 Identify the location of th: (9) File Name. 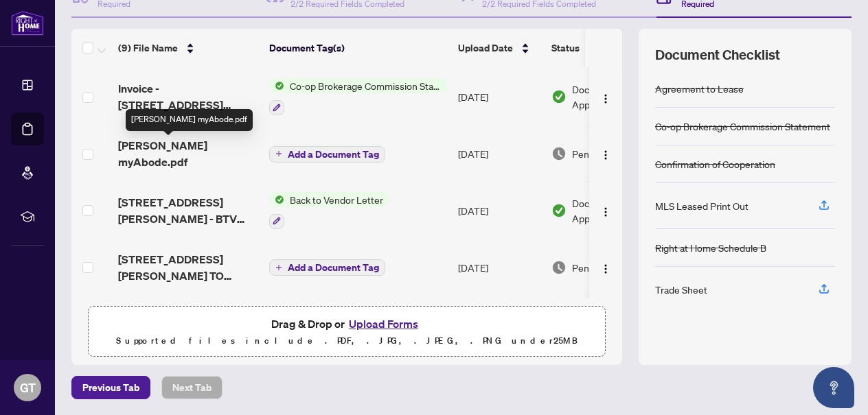
(188, 48).